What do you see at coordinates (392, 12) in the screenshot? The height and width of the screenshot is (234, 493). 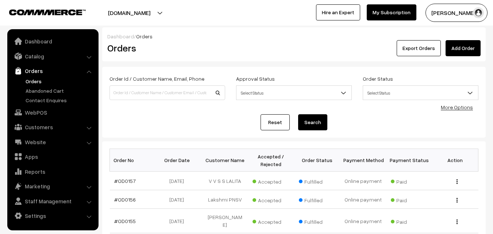 I see `a: My Subscription` at bounding box center [392, 12].